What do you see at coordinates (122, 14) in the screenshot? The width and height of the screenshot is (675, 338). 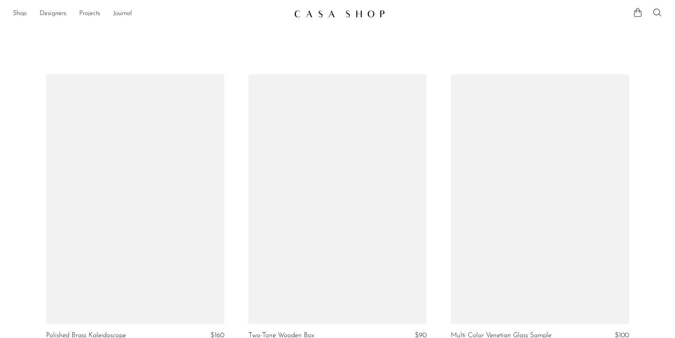 I see `a: Journal` at bounding box center [122, 14].